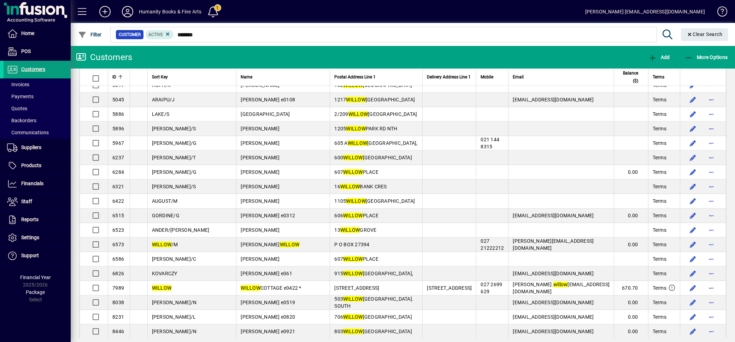 This screenshot has width=735, height=342. What do you see at coordinates (30, 219) in the screenshot?
I see `span: Reports` at bounding box center [30, 219].